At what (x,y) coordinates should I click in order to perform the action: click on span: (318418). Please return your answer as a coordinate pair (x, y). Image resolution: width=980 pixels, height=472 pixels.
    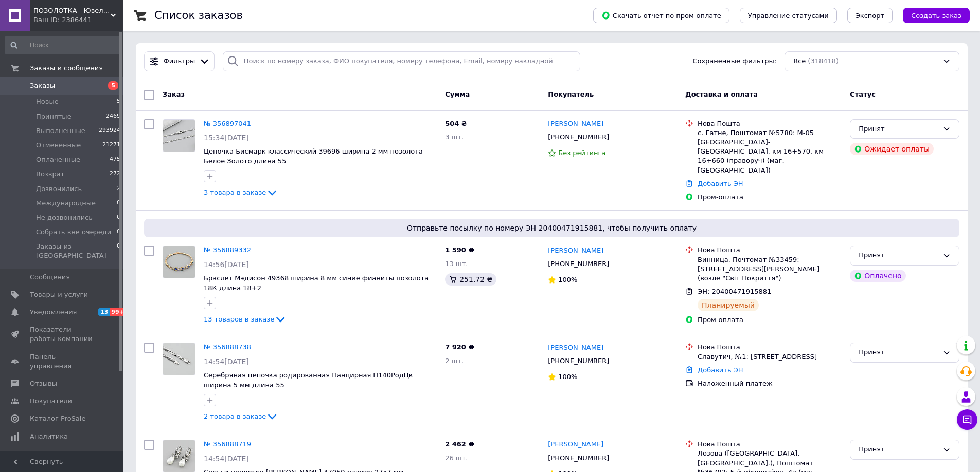
    Looking at the image, I should click on (823, 61).